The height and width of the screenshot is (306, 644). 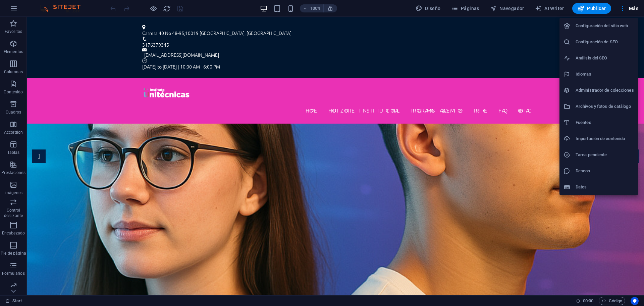 What do you see at coordinates (605, 187) in the screenshot?
I see `h6: Datos` at bounding box center [605, 187].